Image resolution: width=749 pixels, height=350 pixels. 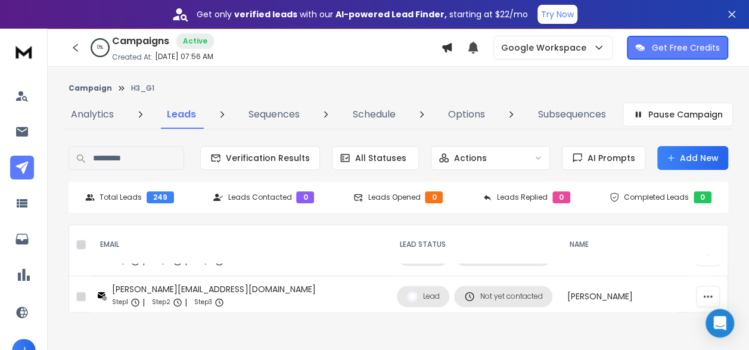 What do you see at coordinates (141, 41) in the screenshot?
I see `h1: Campaigns` at bounding box center [141, 41].